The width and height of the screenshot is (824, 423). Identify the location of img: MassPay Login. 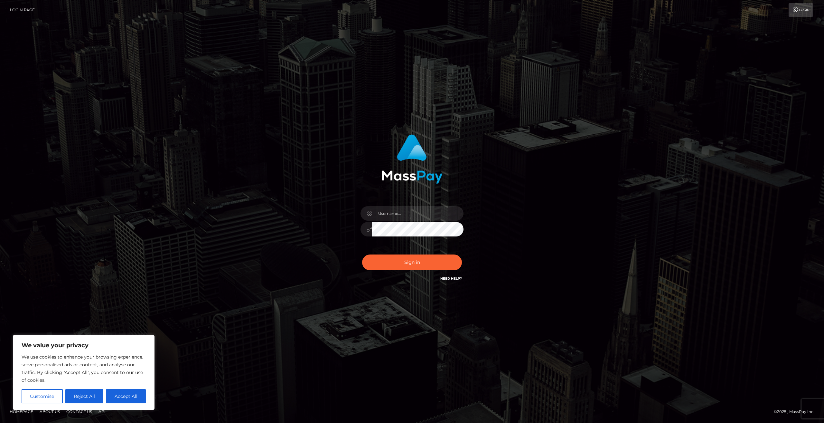
(412, 159).